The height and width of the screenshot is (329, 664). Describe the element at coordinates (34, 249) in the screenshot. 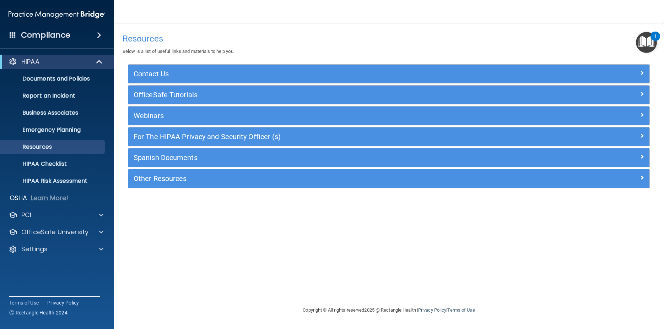

I see `p: Settings` at that location.